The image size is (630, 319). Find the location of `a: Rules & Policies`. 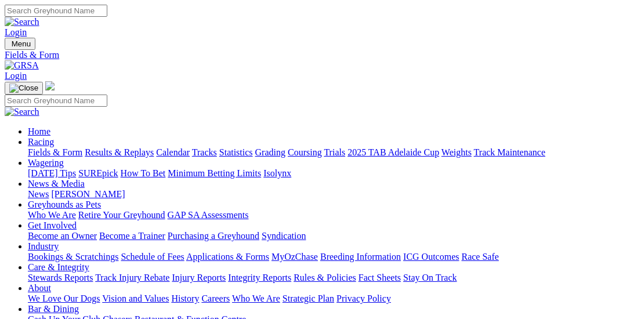

a: Rules & Policies is located at coordinates (325, 277).